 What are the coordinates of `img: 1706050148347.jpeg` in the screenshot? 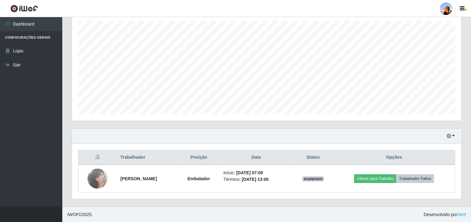 It's located at (98, 178).